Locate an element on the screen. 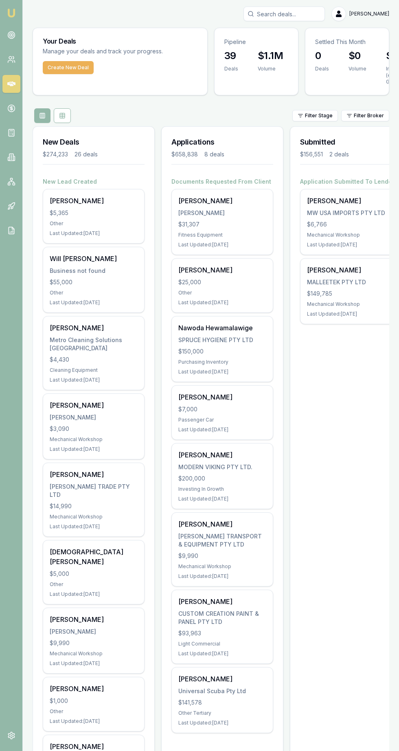  h3: 39 is located at coordinates (231, 56).